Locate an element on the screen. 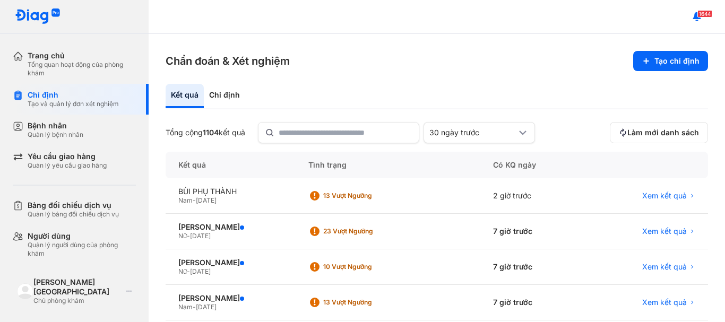 Image resolution: width=725 pixels, height=322 pixels. div: Có KQ ngày is located at coordinates (538, 165).